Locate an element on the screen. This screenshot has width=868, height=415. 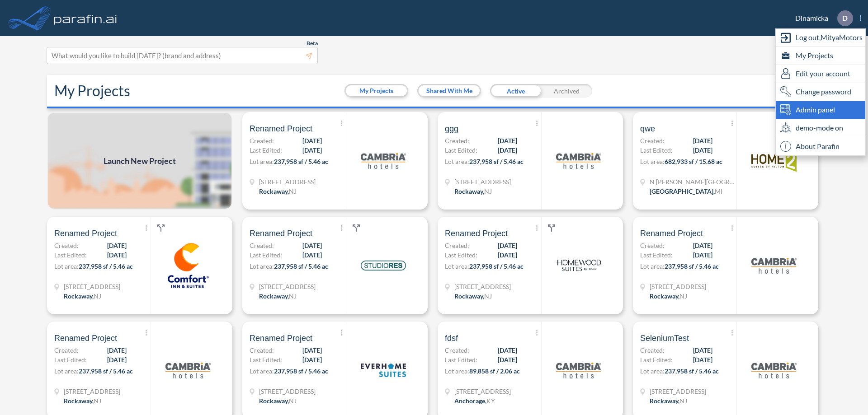
span: 1899 Evergreen Rd is located at coordinates (482, 391).